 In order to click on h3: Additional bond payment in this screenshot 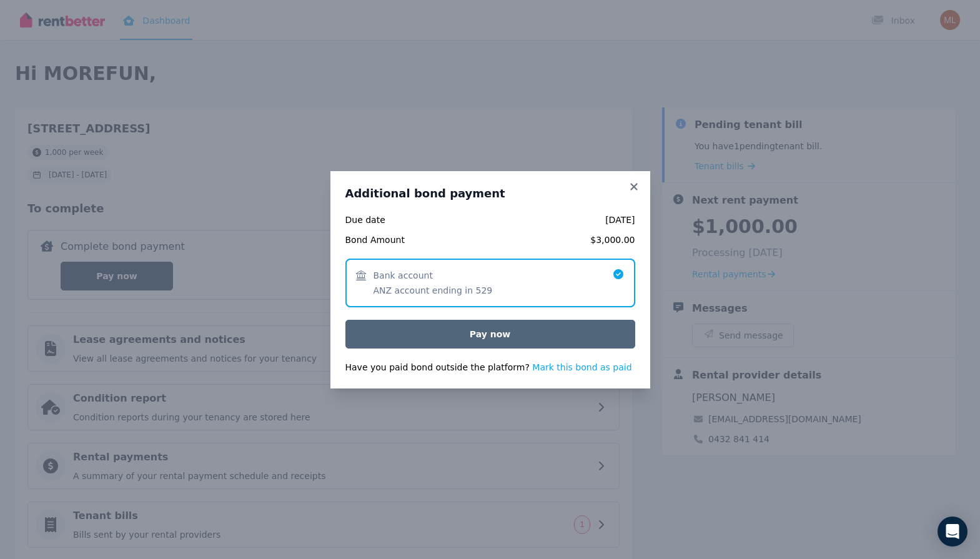, I will do `click(491, 193)`.